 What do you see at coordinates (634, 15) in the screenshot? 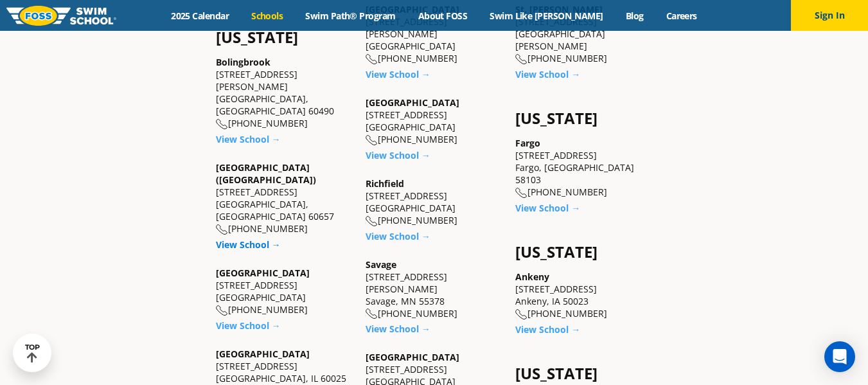
I see `a: Blog` at bounding box center [634, 15].